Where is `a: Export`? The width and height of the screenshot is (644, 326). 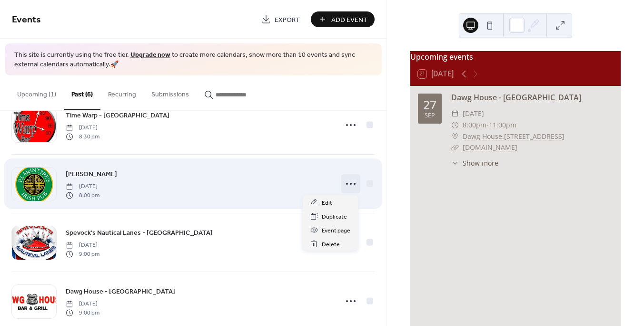
a: Export is located at coordinates (280, 19).